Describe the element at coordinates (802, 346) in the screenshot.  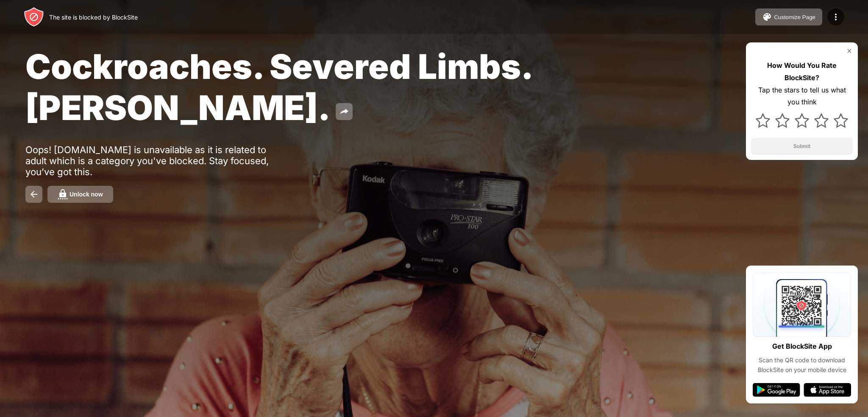
I see `div: Get BlockSite App` at that location.